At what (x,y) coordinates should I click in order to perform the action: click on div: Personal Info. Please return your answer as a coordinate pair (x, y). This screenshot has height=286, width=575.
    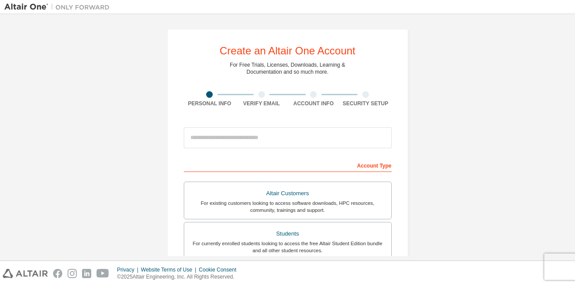
    Looking at the image, I should click on (210, 103).